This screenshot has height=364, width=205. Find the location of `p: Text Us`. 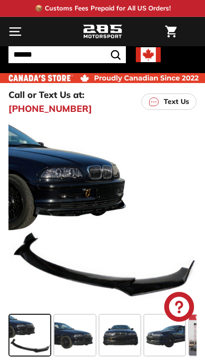

p: Text Us is located at coordinates (176, 101).